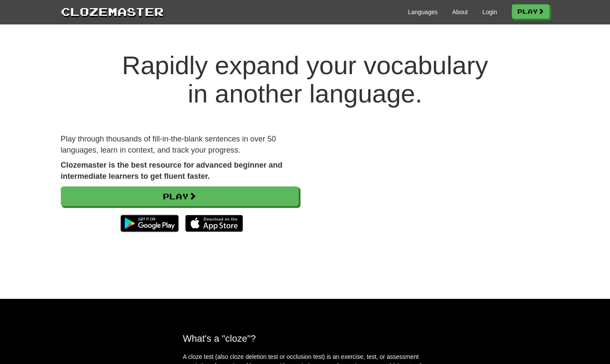  Describe the element at coordinates (305, 338) in the screenshot. I see `h2: What's a "cloze"?` at that location.